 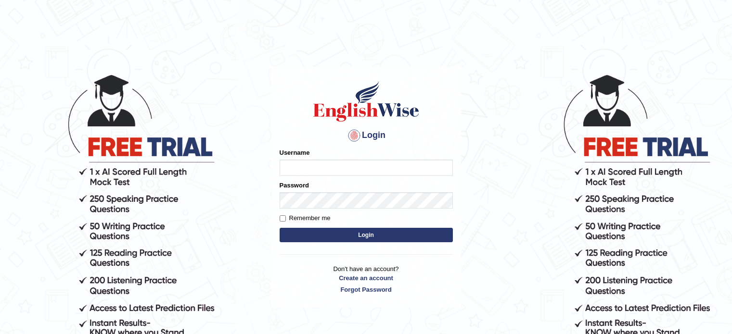 I want to click on a: Create an account, so click(x=366, y=278).